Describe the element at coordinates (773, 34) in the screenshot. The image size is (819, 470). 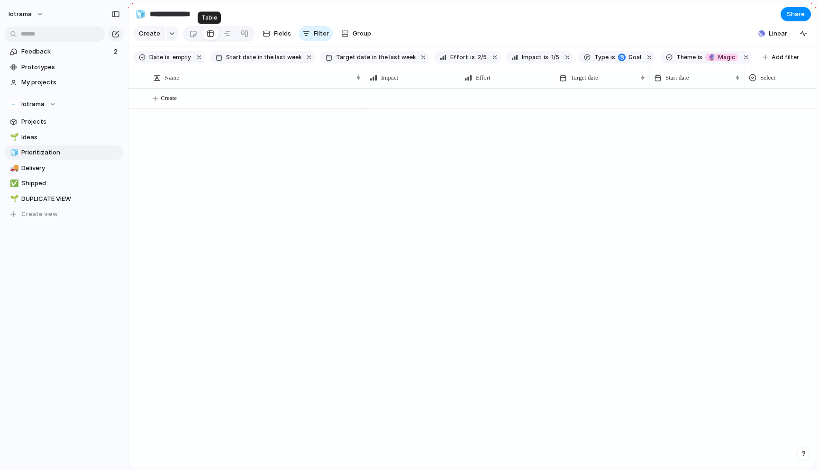
I see `button: Linear` at that location.